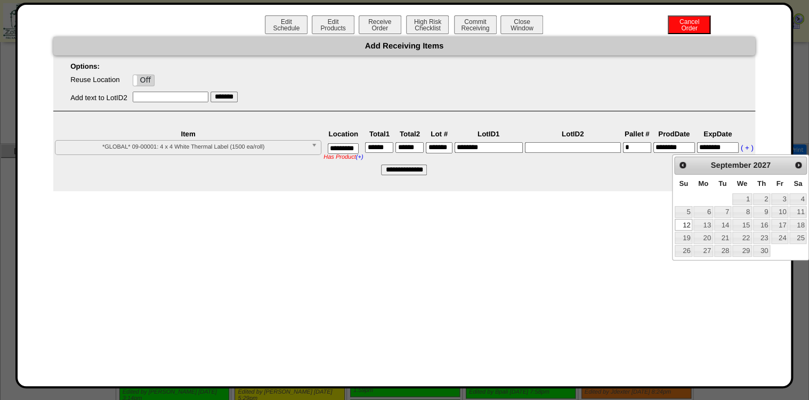  What do you see at coordinates (780, 238) in the screenshot?
I see `a: 24` at bounding box center [780, 238].